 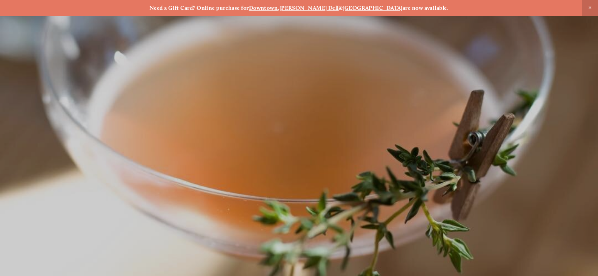 I want to click on a: Downtown, so click(x=263, y=8).